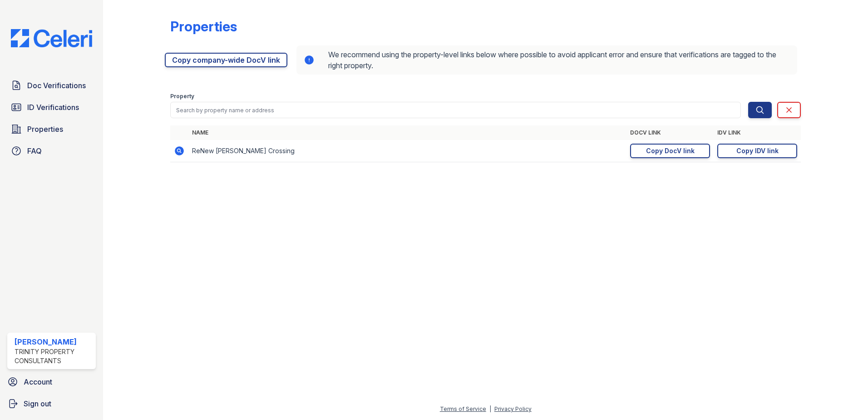 The width and height of the screenshot is (868, 420). I want to click on a: Doc Verifications, so click(51, 85).